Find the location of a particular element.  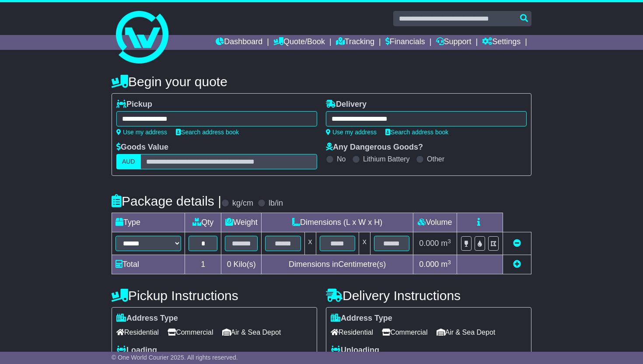

label: Other is located at coordinates (436, 159).